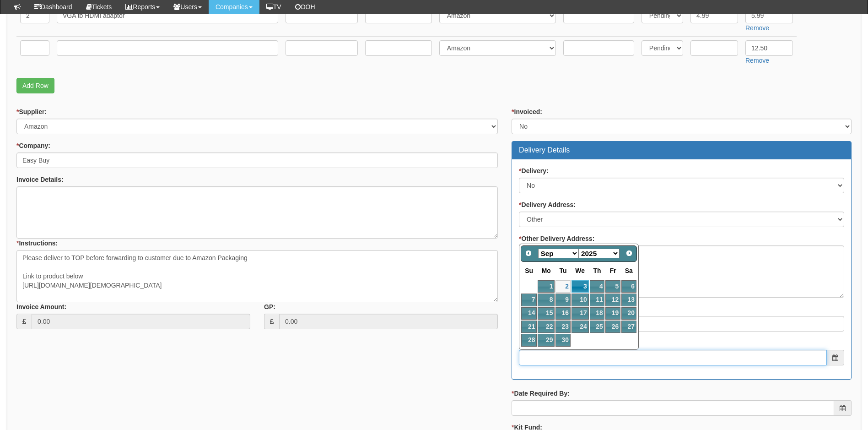  What do you see at coordinates (533, 171) in the screenshot?
I see `label: Delivery:` at bounding box center [533, 171].